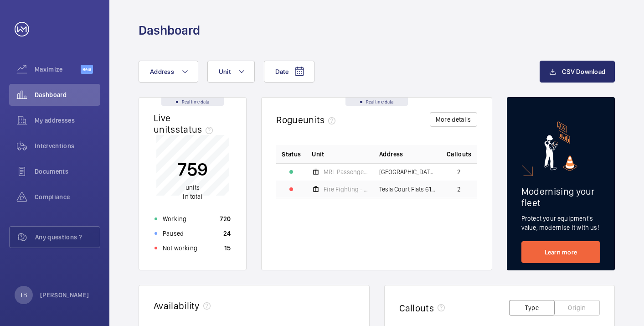  What do you see at coordinates (196, 129) in the screenshot?
I see `span: status` at bounding box center [196, 129].